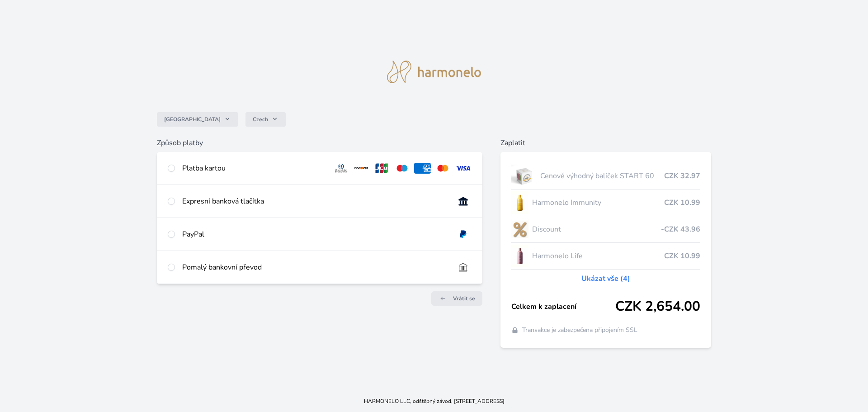  What do you see at coordinates (463, 201) in the screenshot?
I see `img: onlineBanking_CZ.svg` at bounding box center [463, 201].